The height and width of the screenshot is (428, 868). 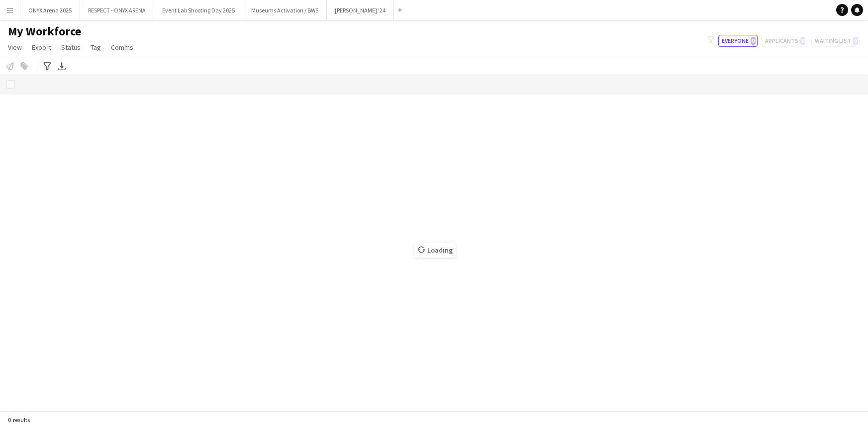 What do you see at coordinates (285, 10) in the screenshot?
I see `button: Museums Activation / BWS` at bounding box center [285, 10].